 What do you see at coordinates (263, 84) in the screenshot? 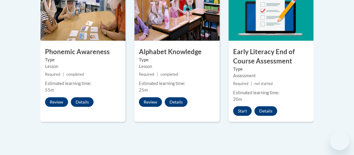
I see `span: not started` at bounding box center [263, 84].